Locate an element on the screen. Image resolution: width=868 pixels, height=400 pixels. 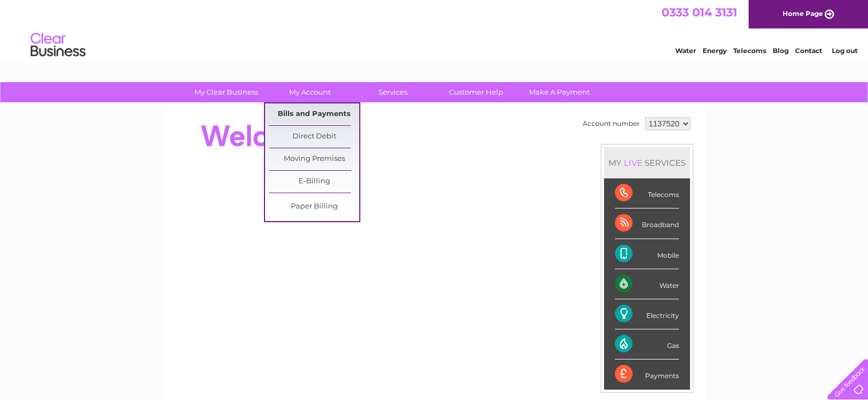
a: Moving Premises is located at coordinates (313, 159).